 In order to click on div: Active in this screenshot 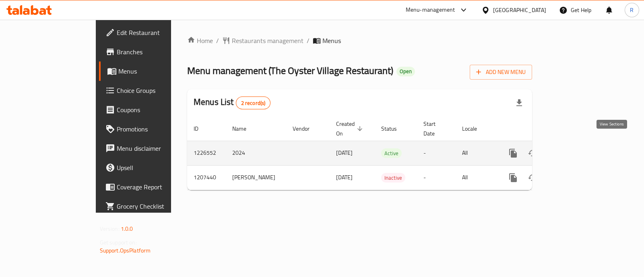, I will do `click(391, 153)`.